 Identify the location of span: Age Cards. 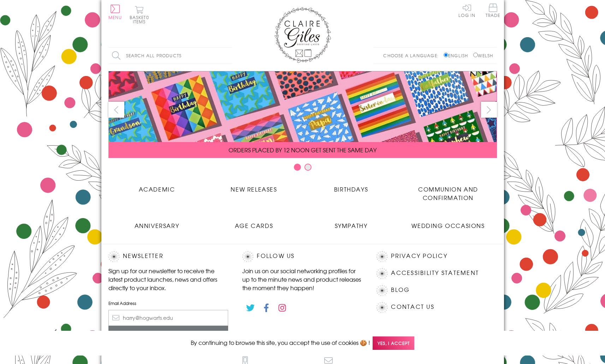
(254, 225).